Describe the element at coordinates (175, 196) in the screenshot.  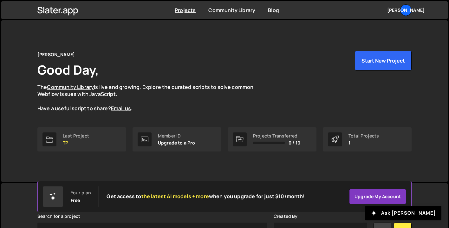
I see `span: the latest AI models + more` at that location.